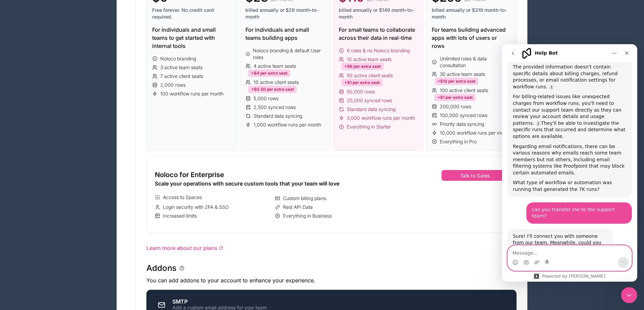 This screenshot has width=644, height=310. I want to click on button: Upload attachment, so click(35, 219).